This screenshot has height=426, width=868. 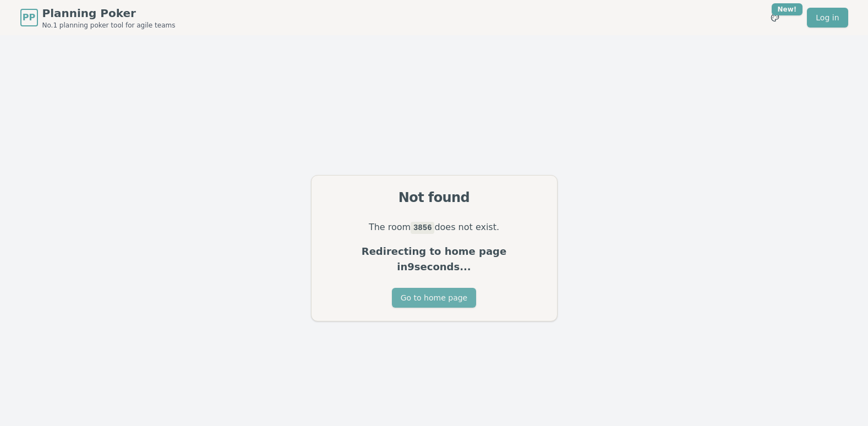 I want to click on span: No.1 planning poker tool for agile teams, so click(x=109, y=25).